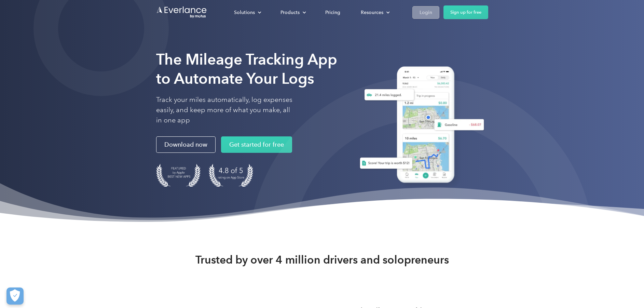 The image size is (644, 308). Describe the element at coordinates (231, 175) in the screenshot. I see `img: 4.9 out of 5 stars on the app store` at that location.